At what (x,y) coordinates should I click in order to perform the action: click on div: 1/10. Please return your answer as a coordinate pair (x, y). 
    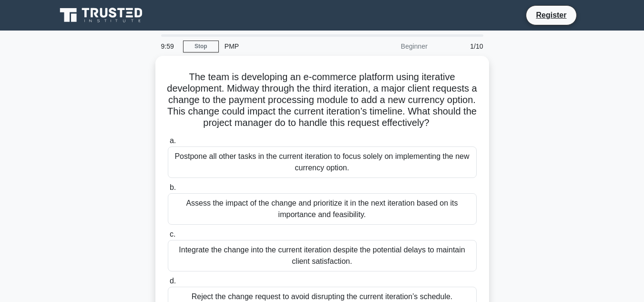
    Looking at the image, I should click on (461, 46).